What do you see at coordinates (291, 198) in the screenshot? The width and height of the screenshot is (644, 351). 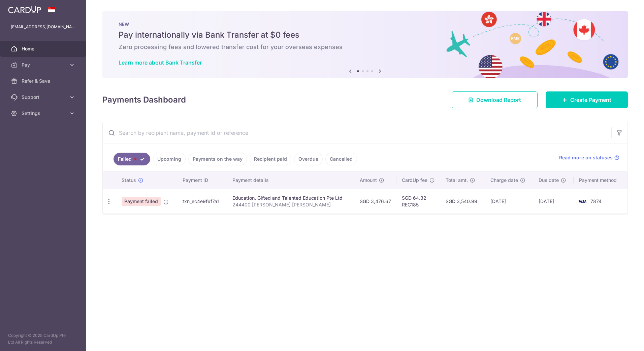 I see `div: Education. Gifted and Talented Education Pte Ltd` at bounding box center [291, 198].